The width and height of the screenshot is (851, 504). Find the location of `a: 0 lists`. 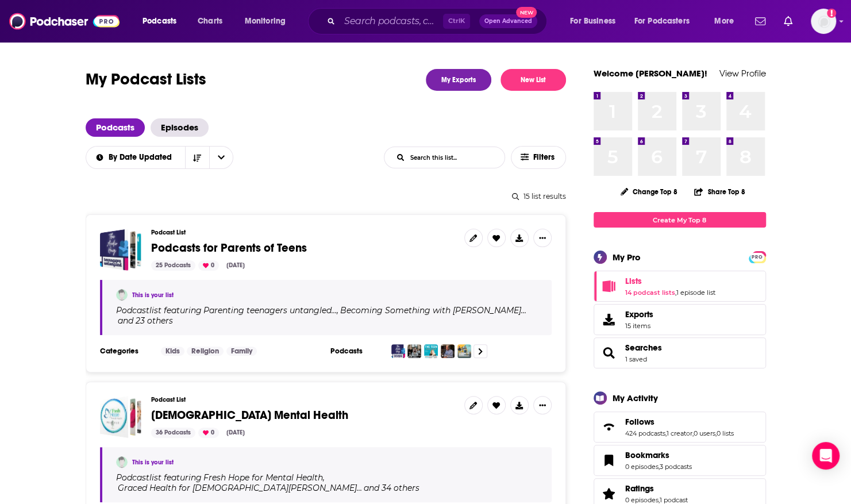

a: 0 lists is located at coordinates (726, 433).